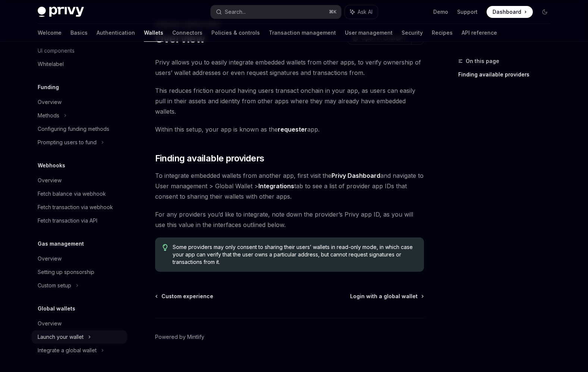  Describe the element at coordinates (289, 67) in the screenshot. I see `span: Privy allows you to easily integrate embedded wallets from other apps, to verify ownership of use...` at that location.